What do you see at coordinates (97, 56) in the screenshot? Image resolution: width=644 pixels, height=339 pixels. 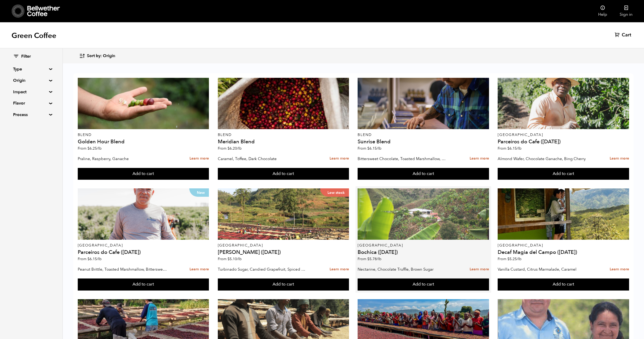 I see `button: Sort by: Origin` at bounding box center [97, 56].